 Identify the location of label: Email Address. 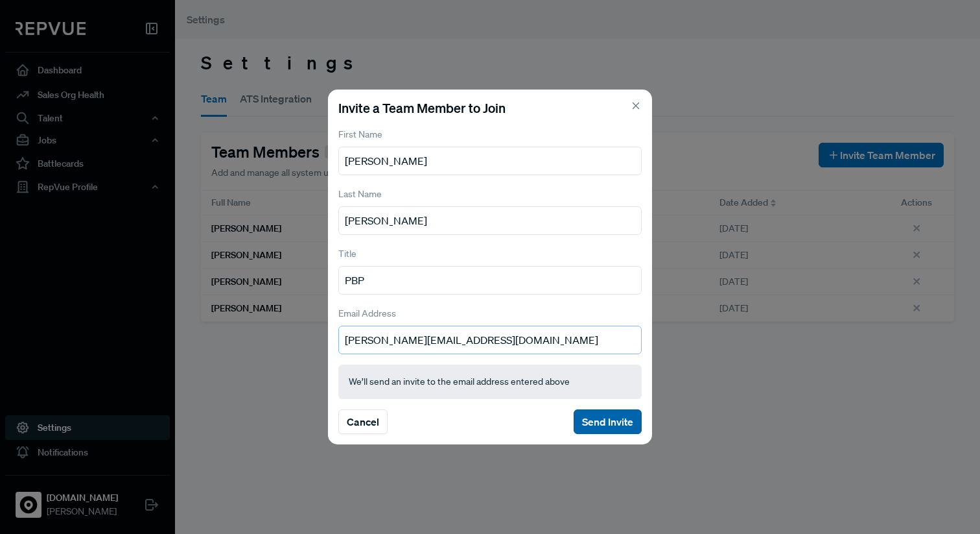
(367, 313).